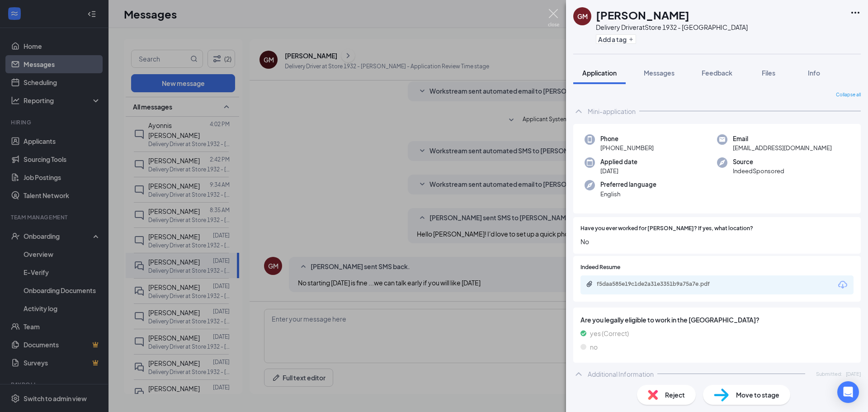  I want to click on span: Messages, so click(659, 73).